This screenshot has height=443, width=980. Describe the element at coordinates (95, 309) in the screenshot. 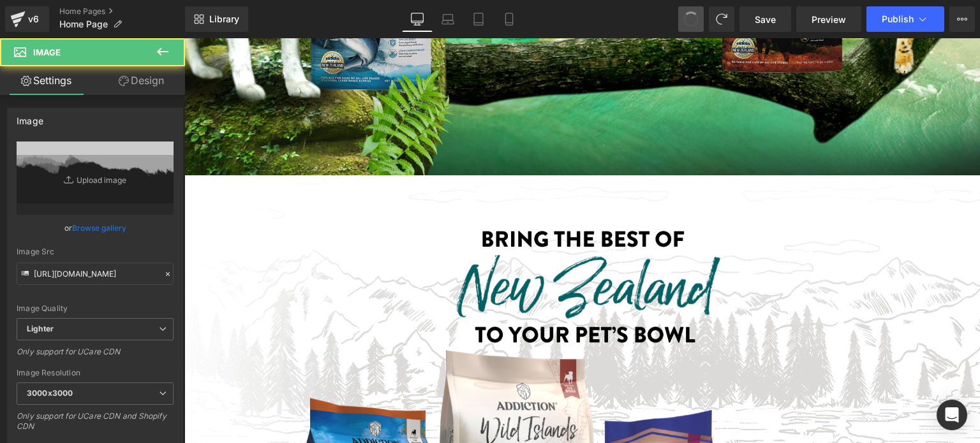

I see `div: Image Quality` at that location.